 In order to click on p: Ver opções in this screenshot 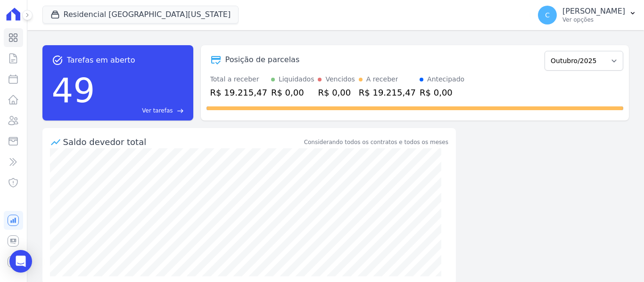, I will do `click(594, 19)`.